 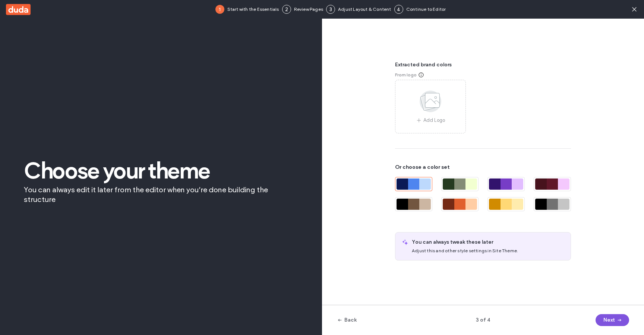 What do you see at coordinates (365, 9) in the screenshot?
I see `span: Adjust Layout & Content` at bounding box center [365, 9].